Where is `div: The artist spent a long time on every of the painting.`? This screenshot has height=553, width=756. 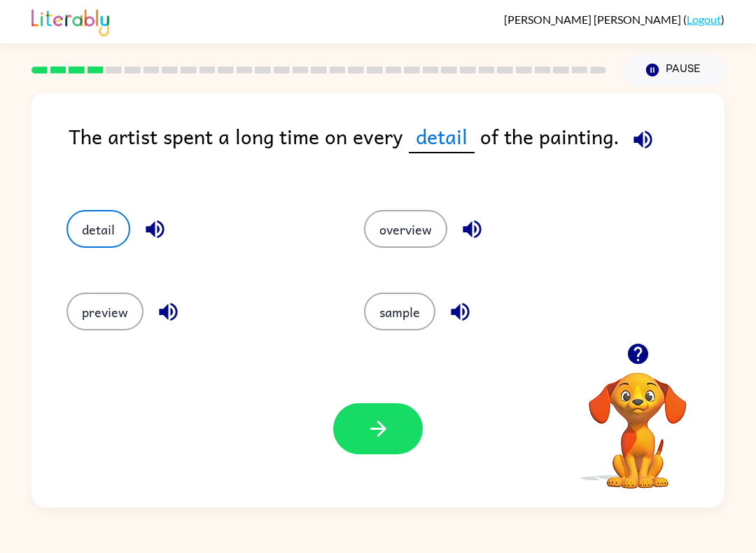
div: The artist spent a long time on every of the painting. is located at coordinates (396, 152).